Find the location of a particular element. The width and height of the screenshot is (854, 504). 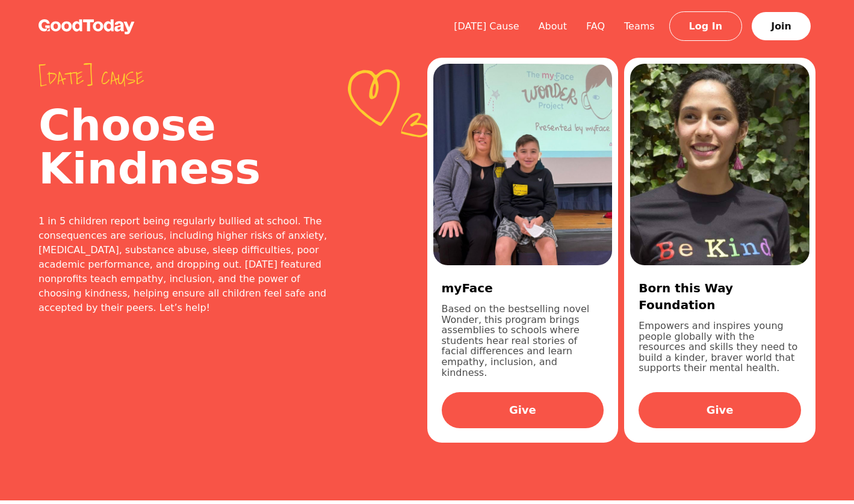

p: Based on the bestselling novel Wonder, this program brings assemblies to schools where students h... is located at coordinates (523, 341).